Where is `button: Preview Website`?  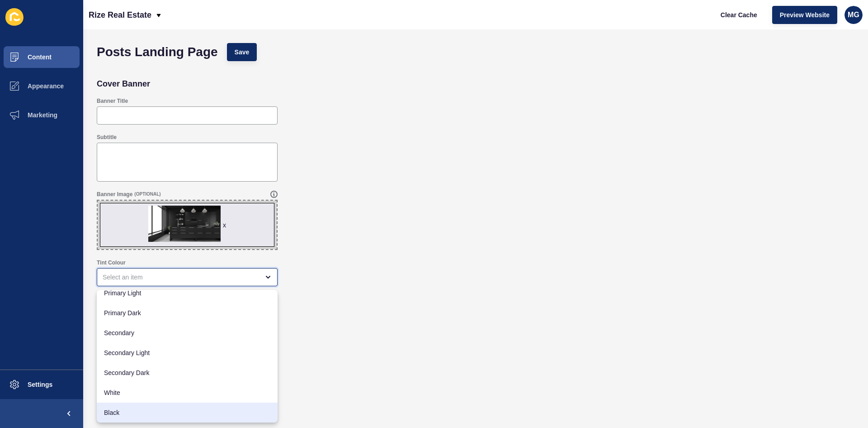
button: Preview Website is located at coordinates (805, 15).